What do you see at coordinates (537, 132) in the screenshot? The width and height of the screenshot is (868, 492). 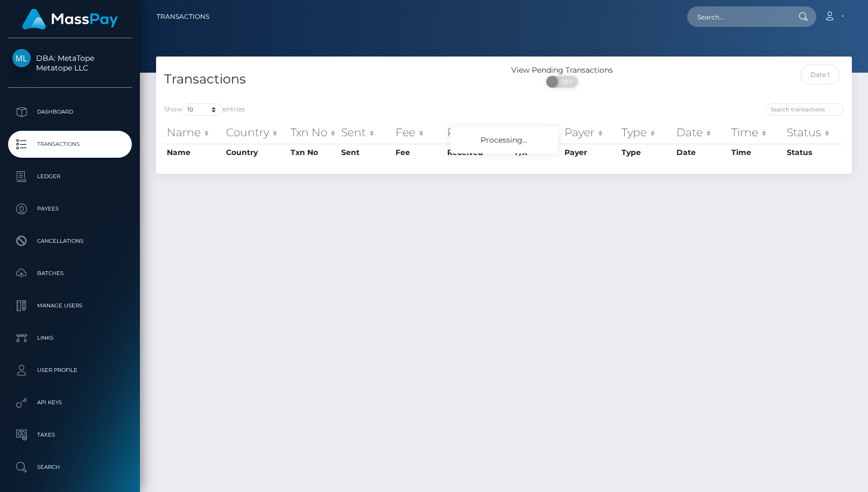 I see `th: F/X` at bounding box center [537, 132].